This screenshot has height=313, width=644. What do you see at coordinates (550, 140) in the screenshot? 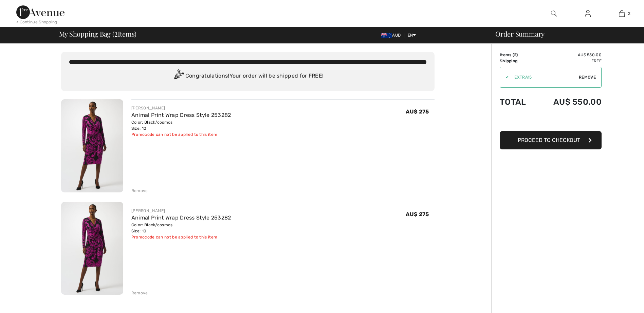
I see `button: Proceed to Checkout` at bounding box center [550, 140].